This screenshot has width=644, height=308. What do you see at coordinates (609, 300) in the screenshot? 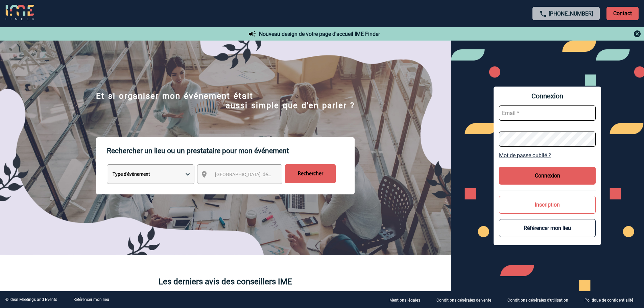
I see `p: Politique de confidentialité` at bounding box center [609, 300].